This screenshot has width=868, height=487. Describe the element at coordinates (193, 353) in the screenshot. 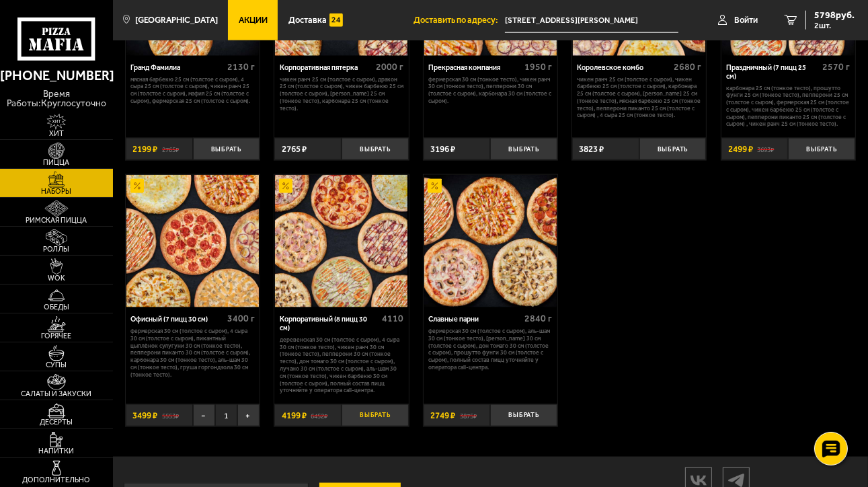

I see `p: Фермерская 30 см (толстое с сыром), 4 сыра 30 см (толстое с сыром), Пикантный цыплёнок сулугуни 3...` at that location.